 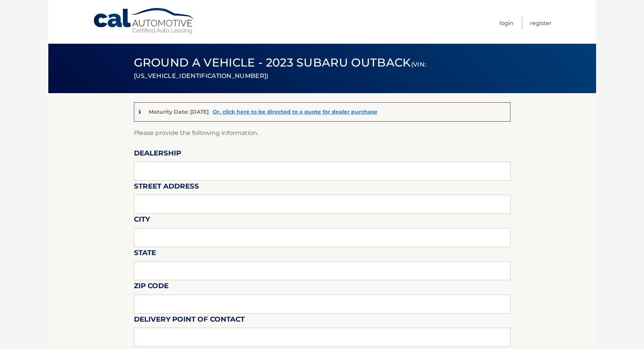 What do you see at coordinates (506, 23) in the screenshot?
I see `a: Login` at bounding box center [506, 23].